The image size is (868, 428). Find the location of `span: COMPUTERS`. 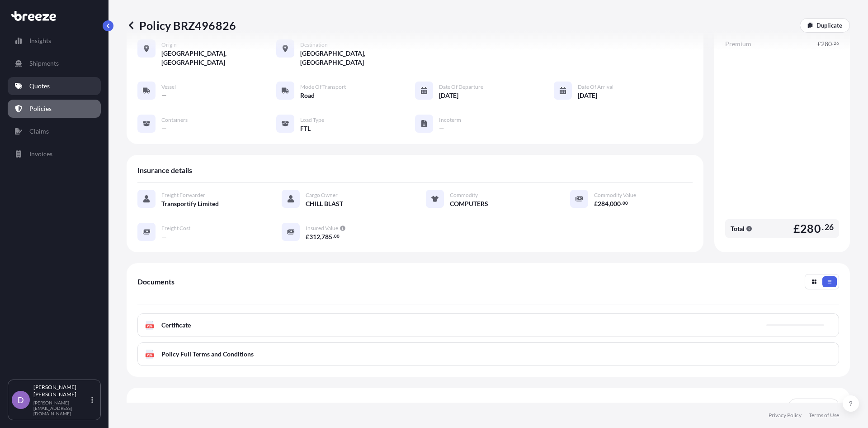

span: COMPUTERS is located at coordinates (469, 204).